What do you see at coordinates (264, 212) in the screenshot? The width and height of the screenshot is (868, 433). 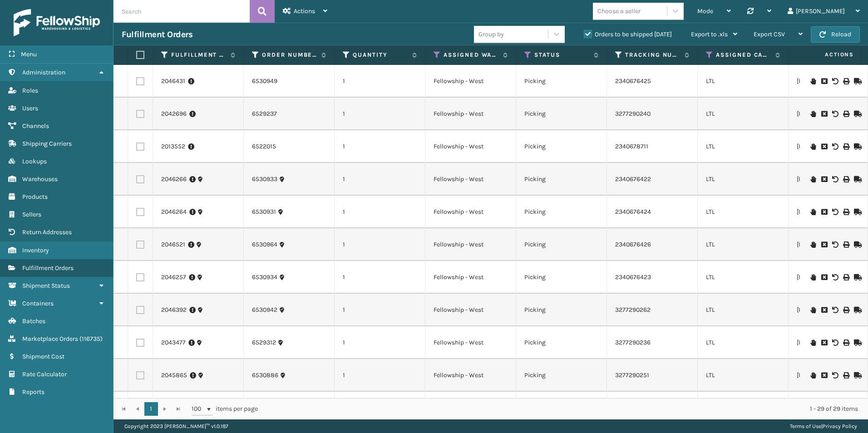 I see `a: 6530931` at bounding box center [264, 212].